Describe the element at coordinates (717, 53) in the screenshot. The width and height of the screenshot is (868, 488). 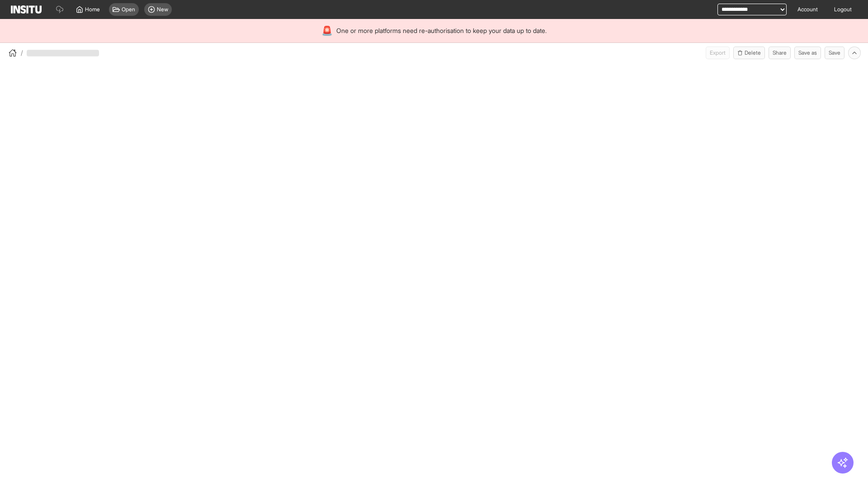
I see `button: Export` at that location.